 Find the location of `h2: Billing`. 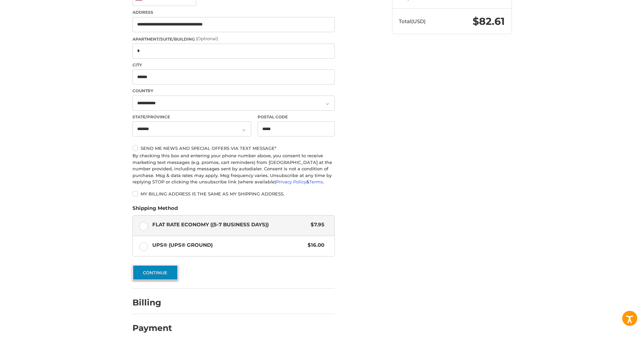

h2: Billing is located at coordinates (152, 303).